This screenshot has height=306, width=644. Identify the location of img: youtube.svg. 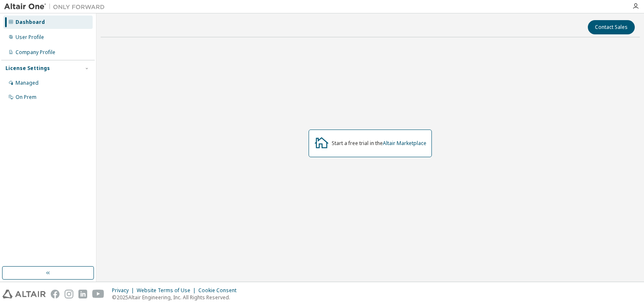
(98, 293).